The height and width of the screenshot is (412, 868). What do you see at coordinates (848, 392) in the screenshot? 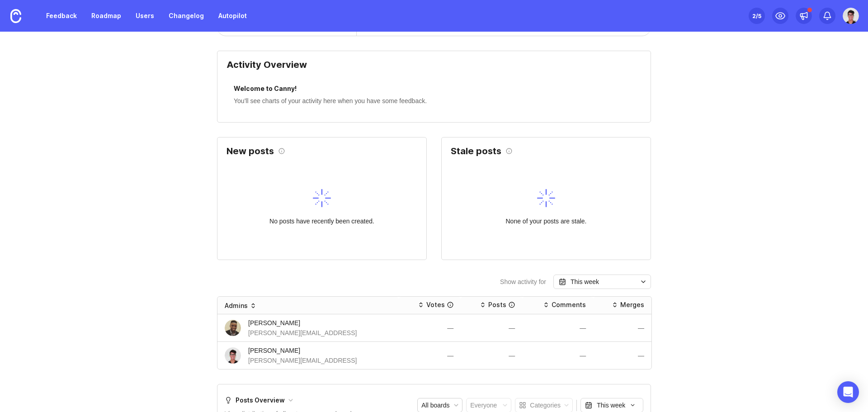
I see `div: Open Intercom Messenger` at bounding box center [848, 392].